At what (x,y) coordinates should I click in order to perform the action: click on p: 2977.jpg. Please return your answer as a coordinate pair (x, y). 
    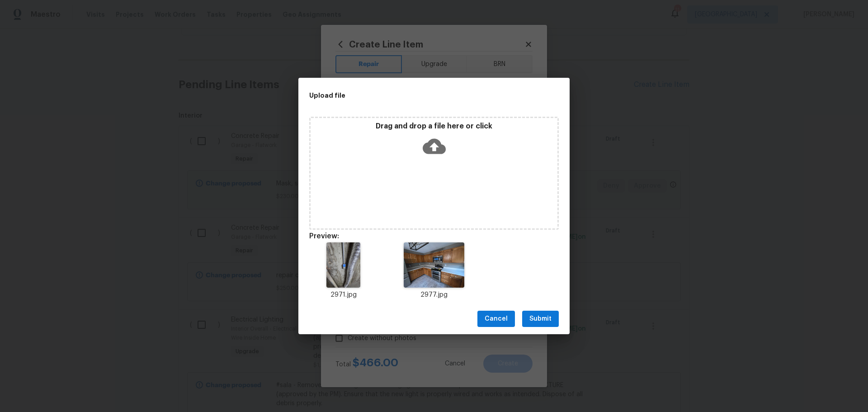
    Looking at the image, I should click on (434, 295).